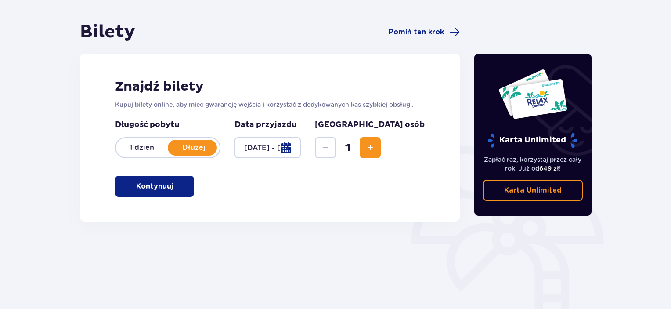  I want to click on p: 1 dzień, so click(142, 147).